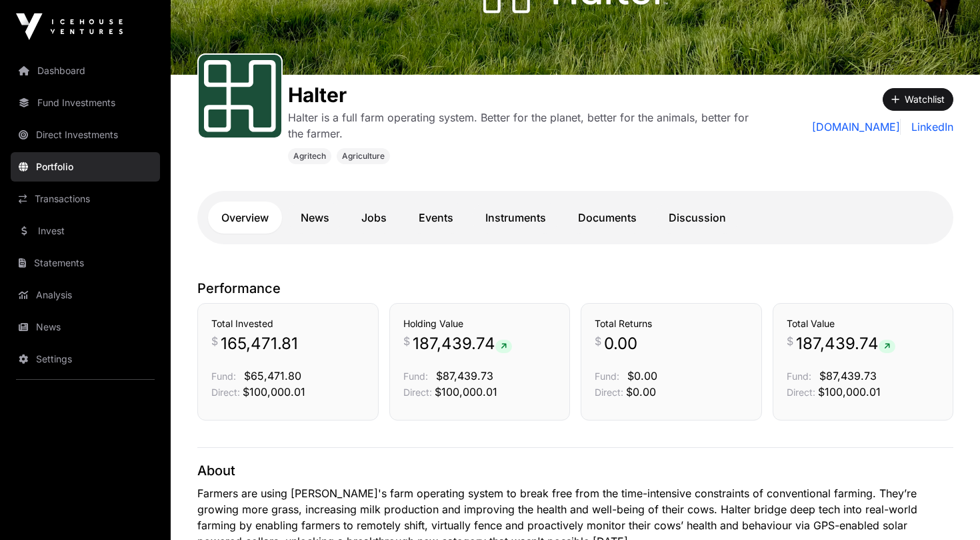 Image resolution: width=980 pixels, height=540 pixels. What do you see at coordinates (272, 375) in the screenshot?
I see `span: $65,471.80` at bounding box center [272, 375].